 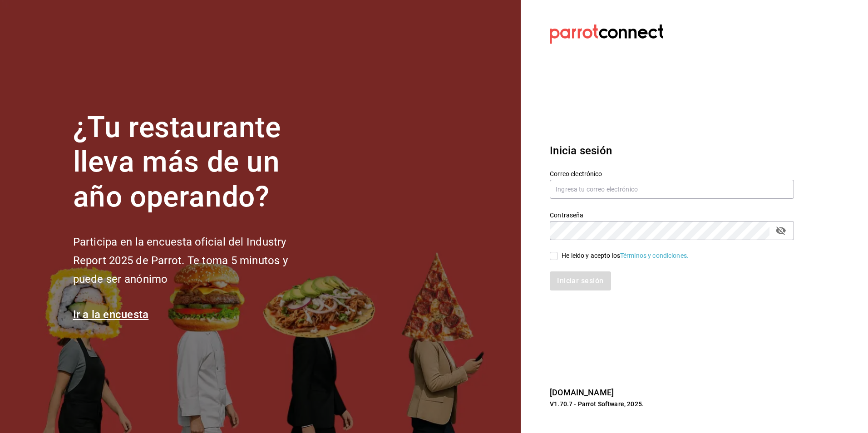 I want to click on p: V1.70.7 - Parrot Software, 2025., so click(x=672, y=404).